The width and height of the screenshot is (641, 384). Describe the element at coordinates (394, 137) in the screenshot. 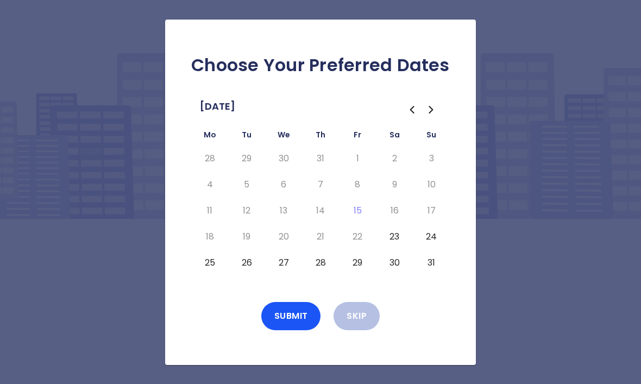

I see `th: Saturday` at that location.